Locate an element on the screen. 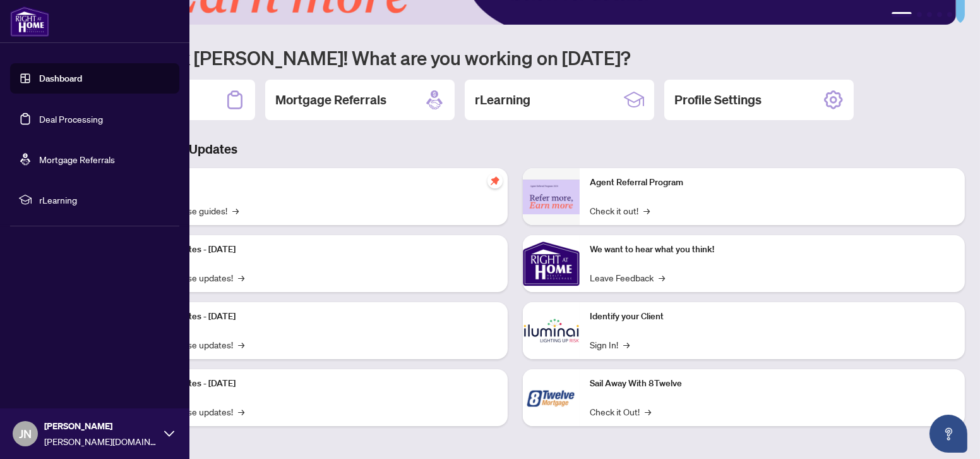 The width and height of the screenshot is (980, 459). button: 4 is located at coordinates (939, 14).